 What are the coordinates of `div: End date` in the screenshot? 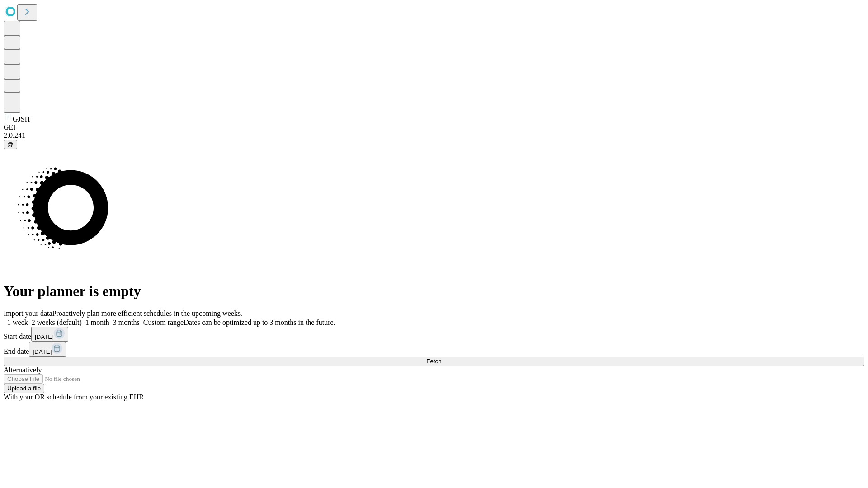 It's located at (434, 349).